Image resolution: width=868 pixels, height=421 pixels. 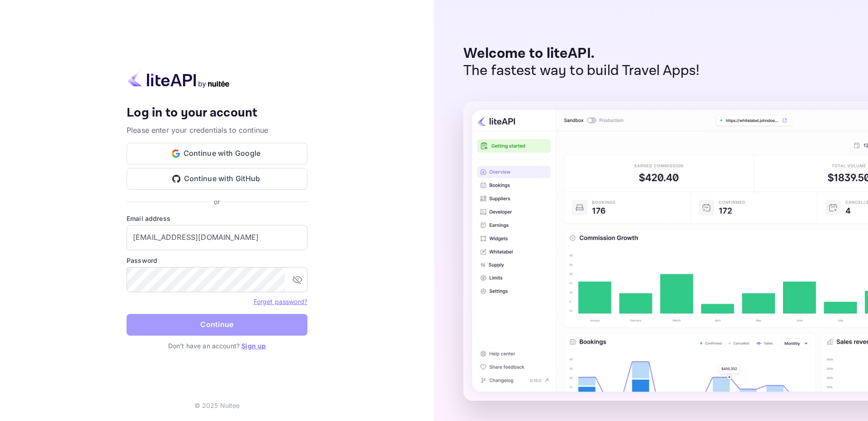 I want to click on h4: Log in to your account, so click(x=217, y=113).